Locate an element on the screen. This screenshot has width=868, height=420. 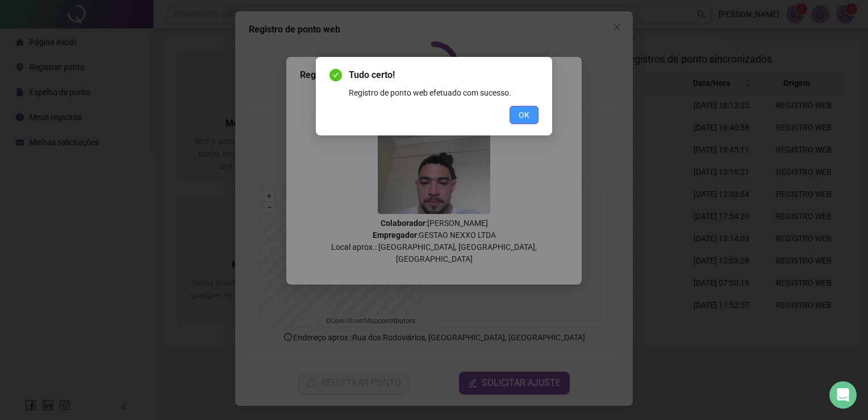
button: OK is located at coordinates (524, 115).